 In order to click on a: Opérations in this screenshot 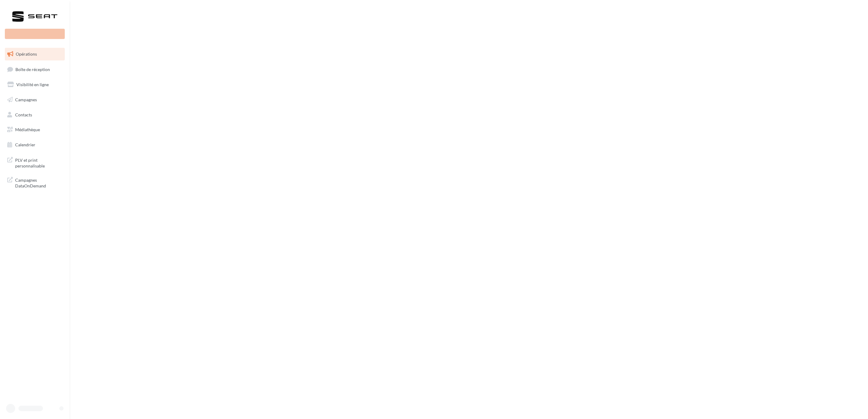, I will do `click(35, 54)`.